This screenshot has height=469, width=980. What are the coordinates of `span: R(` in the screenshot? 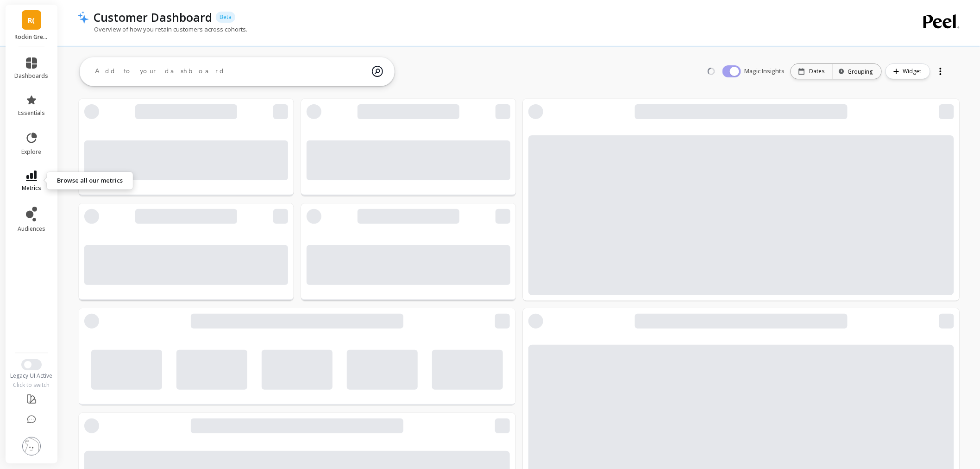 It's located at (32, 20).